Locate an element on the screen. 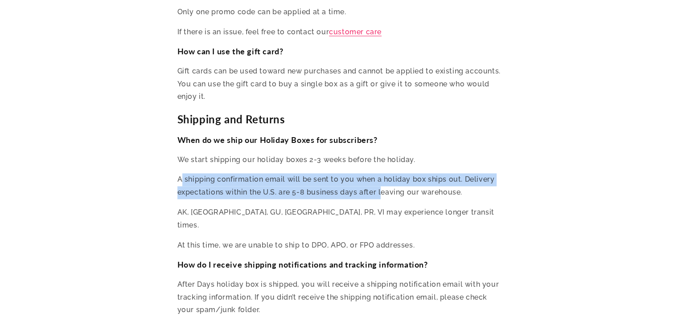 The height and width of the screenshot is (325, 678). p: If there is an issue, feel free to contact our is located at coordinates (339, 32).